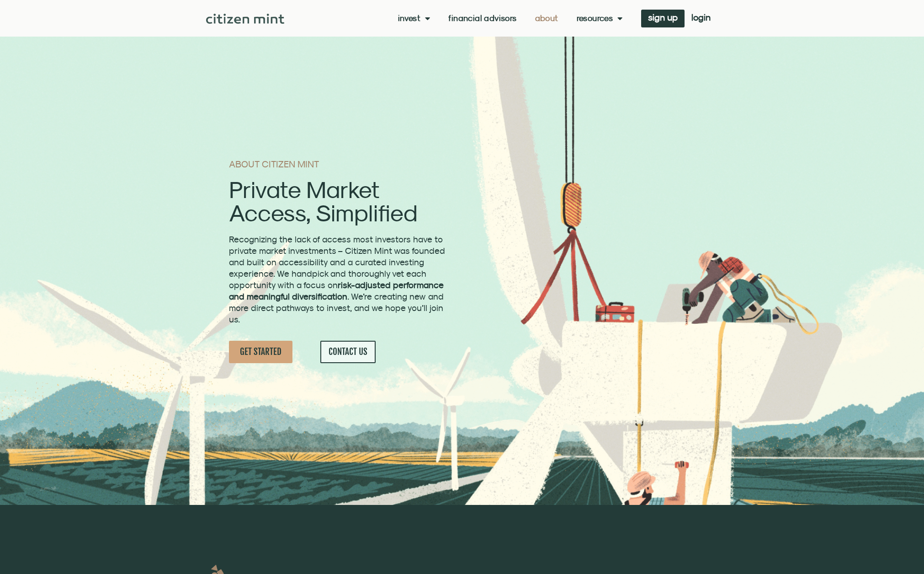 Image resolution: width=924 pixels, height=574 pixels. Describe the element at coordinates (663, 17) in the screenshot. I see `span: sign up` at that location.